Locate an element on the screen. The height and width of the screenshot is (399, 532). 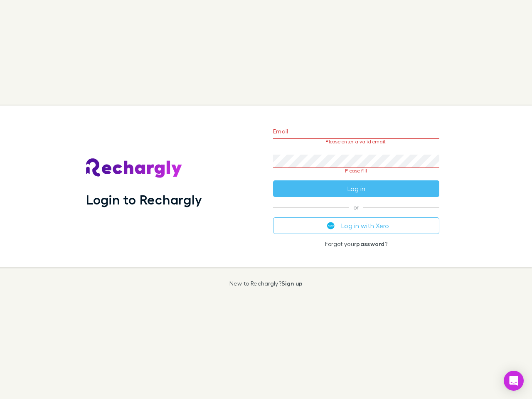
div: Open Intercom Messenger is located at coordinates (514, 381).